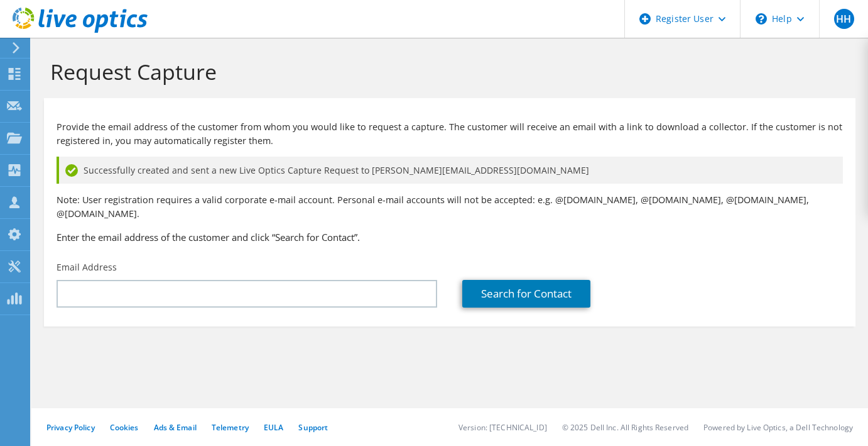 Image resolution: width=868 pixels, height=446 pixels. What do you see at coordinates (313, 427) in the screenshot?
I see `a: Support` at bounding box center [313, 427].